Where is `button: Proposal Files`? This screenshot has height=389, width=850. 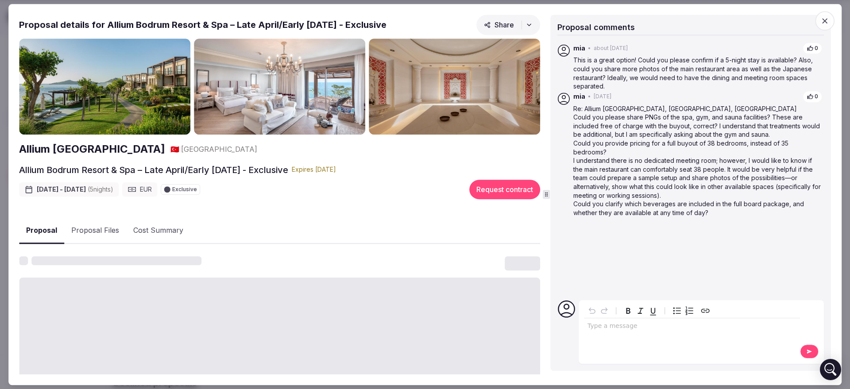 button: Proposal Files is located at coordinates (95, 231).